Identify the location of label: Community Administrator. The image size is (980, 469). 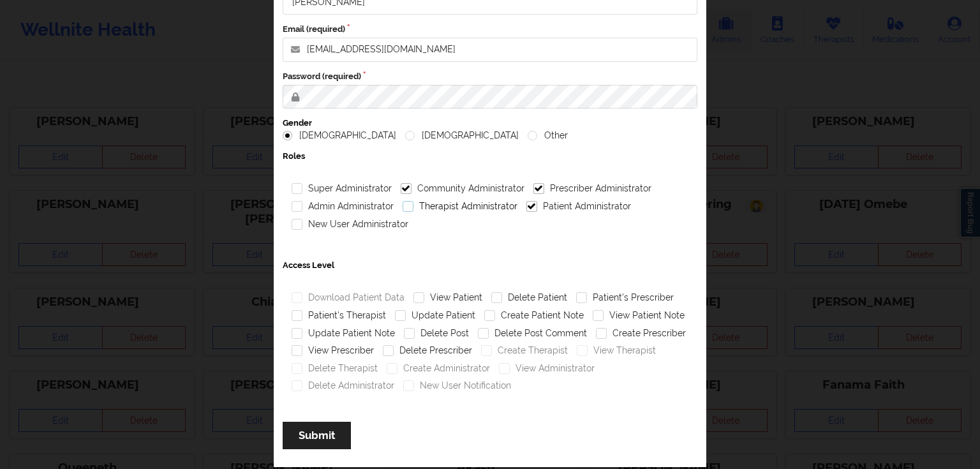
(463, 188).